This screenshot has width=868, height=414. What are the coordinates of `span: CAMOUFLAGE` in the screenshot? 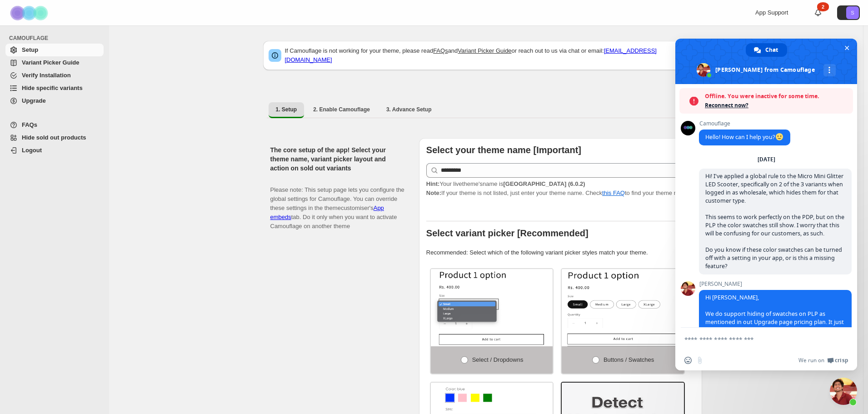 It's located at (57, 39).